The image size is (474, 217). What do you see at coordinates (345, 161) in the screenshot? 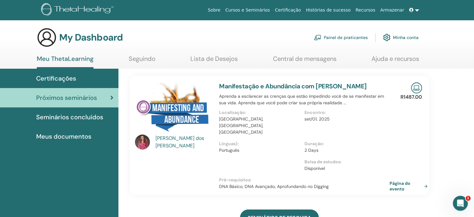
I see `p: Bolsa de estudos :` at bounding box center [345, 161].